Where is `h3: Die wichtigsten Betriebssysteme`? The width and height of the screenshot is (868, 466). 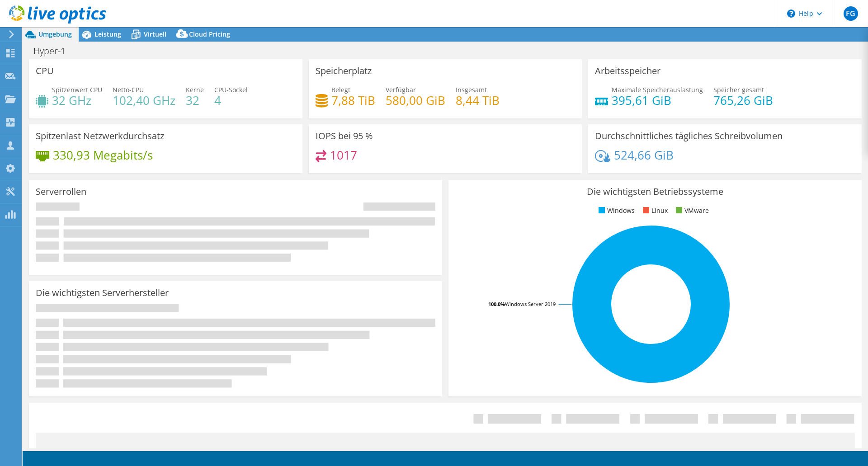 h3: Die wichtigsten Betriebssysteme is located at coordinates (655, 192).